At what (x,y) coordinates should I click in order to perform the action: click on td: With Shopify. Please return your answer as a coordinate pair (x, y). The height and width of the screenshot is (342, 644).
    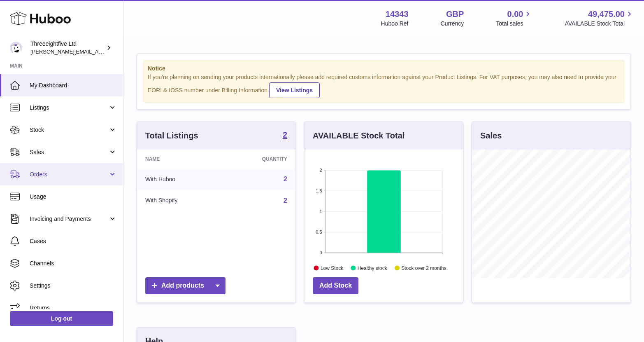
    Looking at the image, I should click on (180, 201).